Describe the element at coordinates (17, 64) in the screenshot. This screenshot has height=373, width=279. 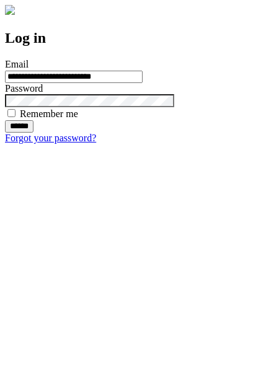
I see `label: Email` at that location.